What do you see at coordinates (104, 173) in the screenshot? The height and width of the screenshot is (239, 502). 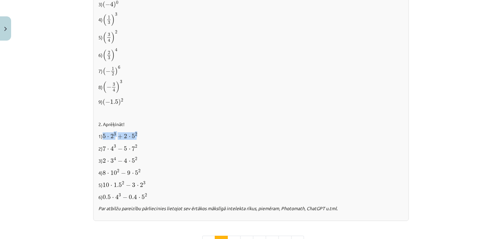 I see `span: 8` at bounding box center [104, 173].